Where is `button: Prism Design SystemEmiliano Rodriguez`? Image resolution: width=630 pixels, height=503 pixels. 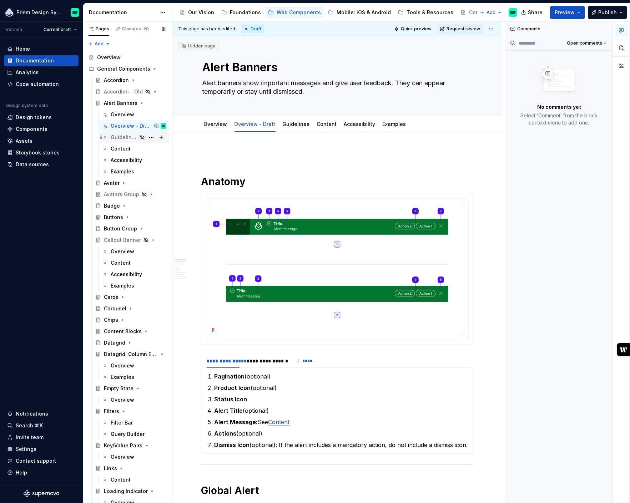 button: Prism Design SystemEmiliano Rodriguez is located at coordinates (41, 12).